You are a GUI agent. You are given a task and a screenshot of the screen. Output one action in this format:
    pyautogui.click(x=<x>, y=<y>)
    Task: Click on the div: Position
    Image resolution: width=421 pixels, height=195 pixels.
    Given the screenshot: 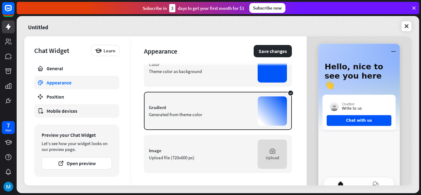 What is the action you would take?
    pyautogui.click(x=77, y=97)
    